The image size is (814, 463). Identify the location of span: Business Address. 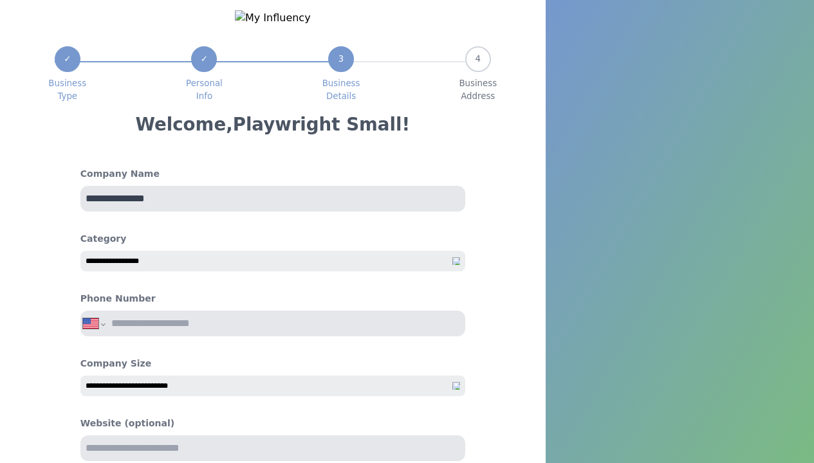
(478, 90).